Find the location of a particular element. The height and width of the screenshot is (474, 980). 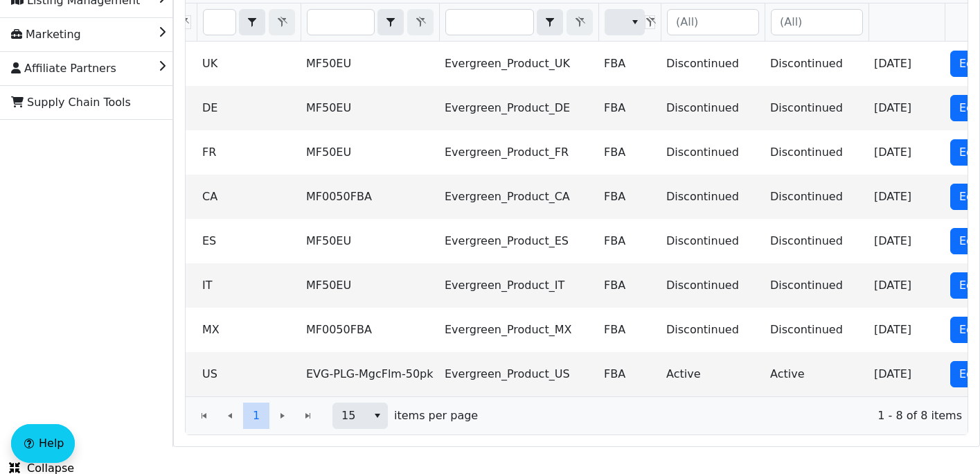

span: Page size is located at coordinates (360, 416).